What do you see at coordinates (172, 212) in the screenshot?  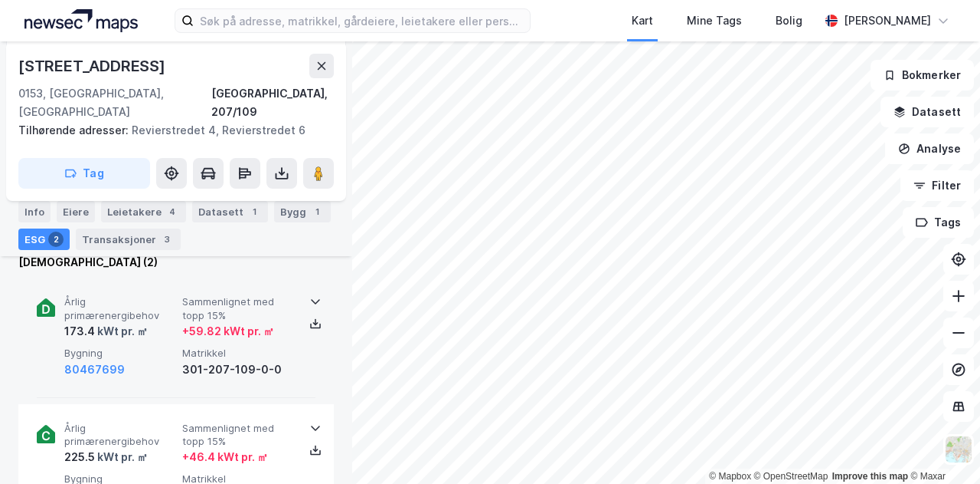 I see `div: 4` at bounding box center [172, 212].